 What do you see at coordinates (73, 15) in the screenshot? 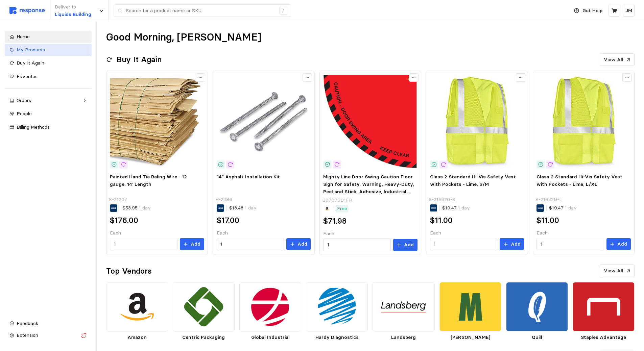
I see `p: Liquids Building` at bounding box center [73, 15].